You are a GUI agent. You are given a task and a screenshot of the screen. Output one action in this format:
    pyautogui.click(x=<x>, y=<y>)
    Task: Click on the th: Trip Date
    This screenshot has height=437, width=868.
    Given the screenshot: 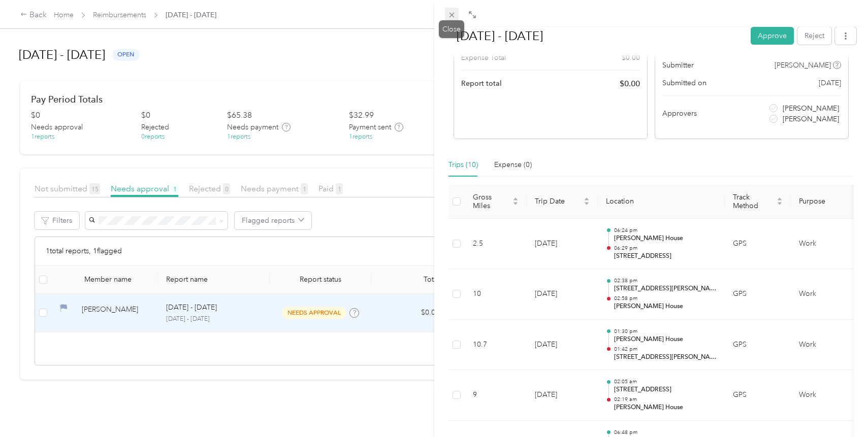 What is the action you would take?
    pyautogui.click(x=563, y=201)
    